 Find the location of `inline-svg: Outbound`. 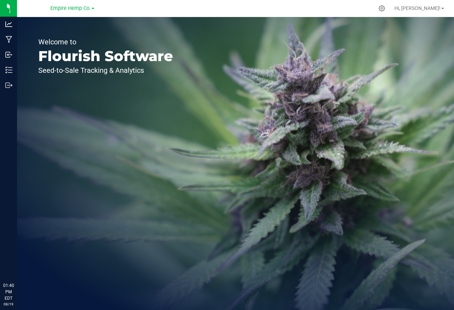

inline-svg: Outbound is located at coordinates (9, 85).